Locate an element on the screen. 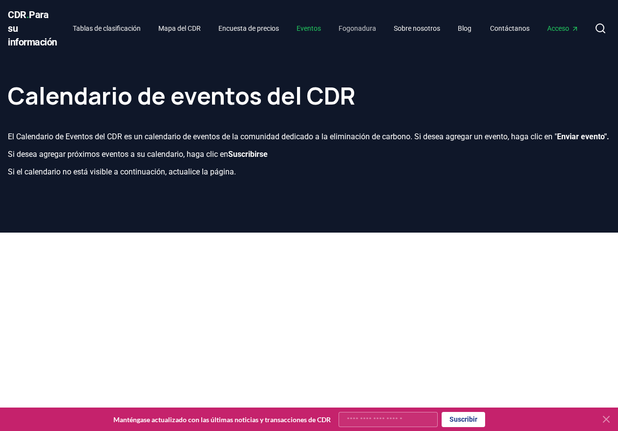 The height and width of the screenshot is (431, 618). font: Si el calendario no está visible a continuación, actualice la página. is located at coordinates (122, 171).